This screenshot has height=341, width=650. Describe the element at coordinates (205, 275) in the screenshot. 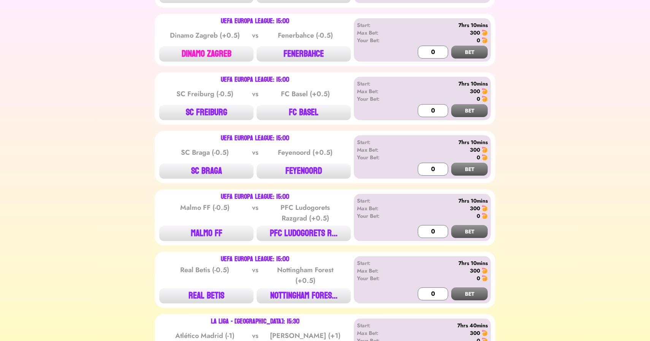

I see `div: Real Betis (-0.5)` at that location.